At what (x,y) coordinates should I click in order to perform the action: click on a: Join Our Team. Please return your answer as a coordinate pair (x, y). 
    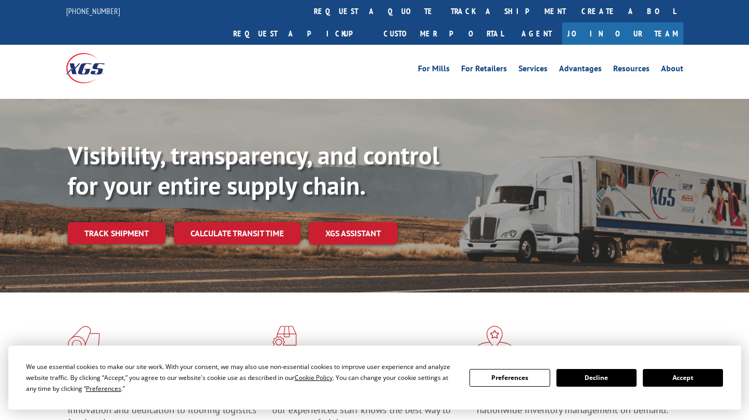
    Looking at the image, I should click on (622, 33).